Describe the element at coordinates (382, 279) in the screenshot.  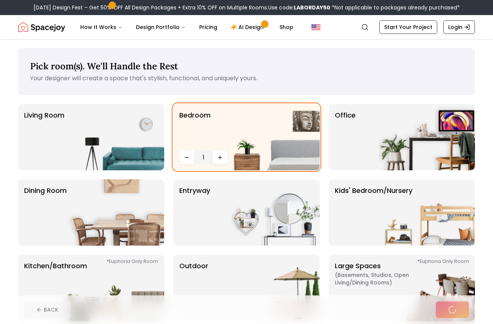
I see `span: ( Basements, Studios, Open living/dining rooms )` at that location.